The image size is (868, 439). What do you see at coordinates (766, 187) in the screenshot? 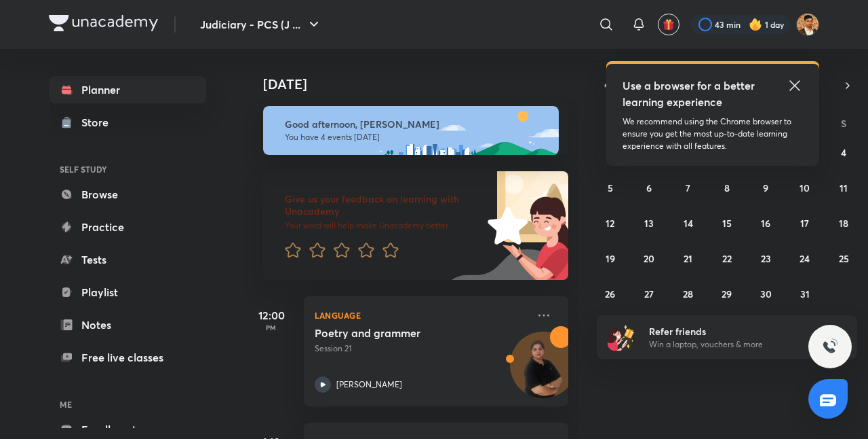
I see `button: October 9, 2025` at bounding box center [766, 187].